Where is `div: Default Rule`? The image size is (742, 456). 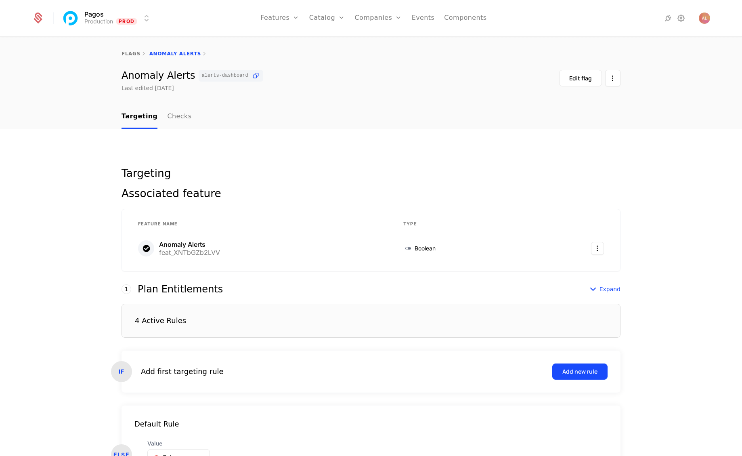
div: Default Rule is located at coordinates (371, 424).